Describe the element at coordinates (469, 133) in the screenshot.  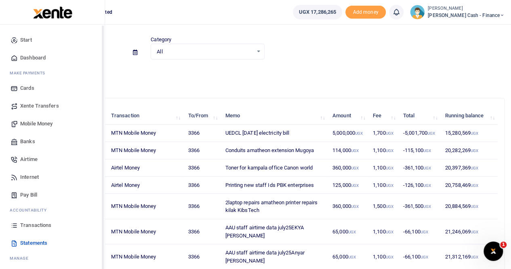
I see `td: 15,280,569` at that location.